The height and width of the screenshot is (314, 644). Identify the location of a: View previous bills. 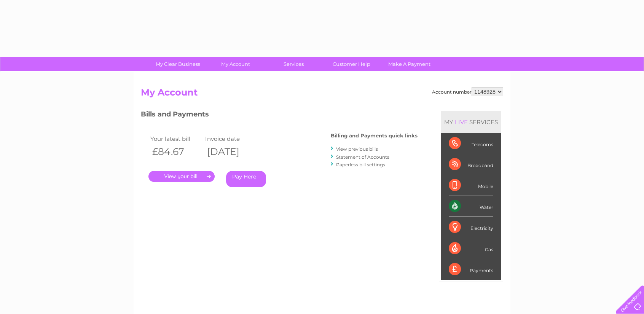
(357, 149).